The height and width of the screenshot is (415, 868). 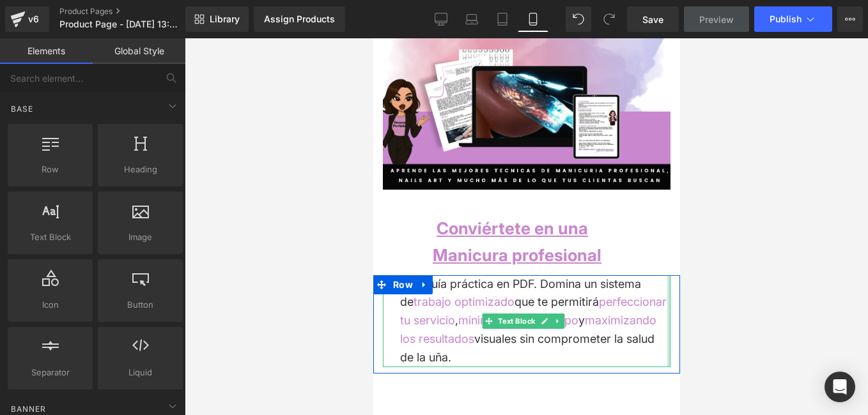 I want to click on a: v6, so click(x=27, y=19).